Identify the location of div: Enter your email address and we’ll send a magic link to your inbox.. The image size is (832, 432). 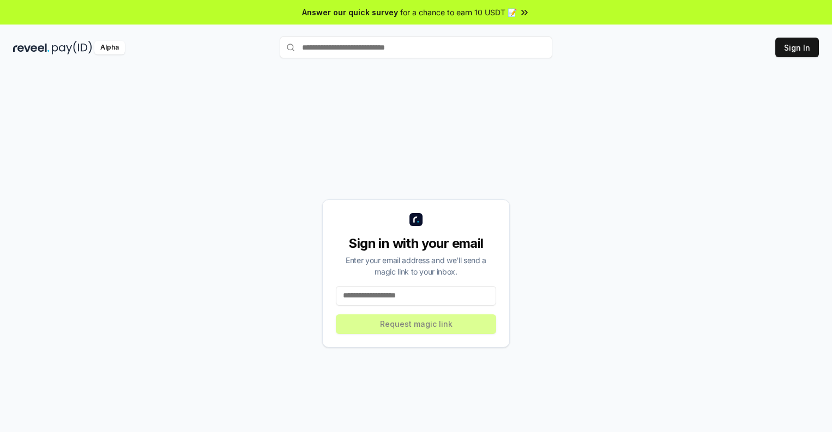
(416, 266).